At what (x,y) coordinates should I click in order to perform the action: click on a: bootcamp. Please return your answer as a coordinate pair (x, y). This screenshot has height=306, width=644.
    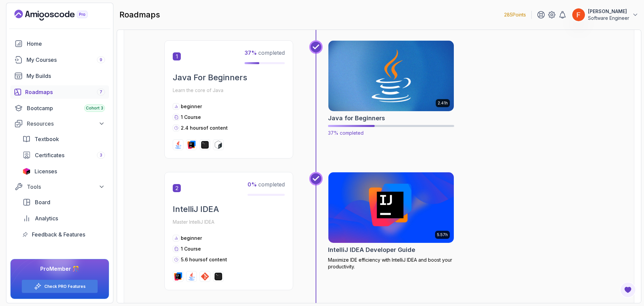
    Looking at the image, I should click on (60, 108).